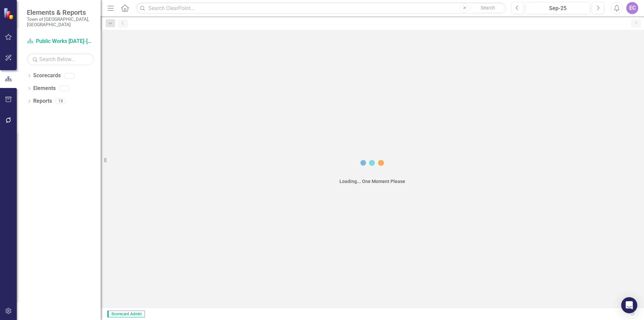  Describe the element at coordinates (372, 181) in the screenshot. I see `div: Loading... One Moment Please` at that location.